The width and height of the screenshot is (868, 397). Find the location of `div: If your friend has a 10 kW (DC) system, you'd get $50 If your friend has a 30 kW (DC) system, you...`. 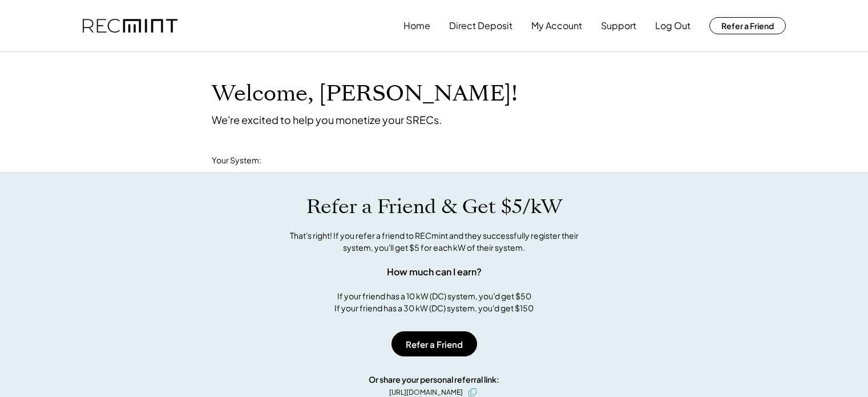

div: If your friend has a 10 kW (DC) system, you'd get $50 If your friend has a 30 kW (DC) system, you... is located at coordinates (433, 302).